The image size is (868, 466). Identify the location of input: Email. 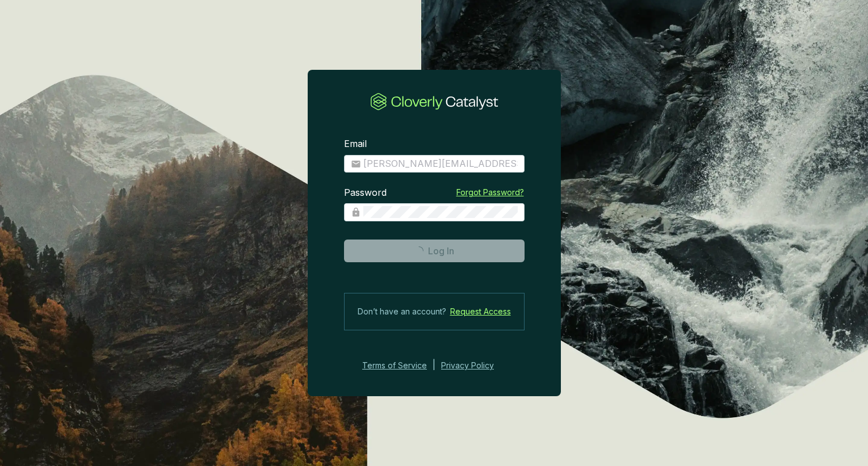
(441, 164).